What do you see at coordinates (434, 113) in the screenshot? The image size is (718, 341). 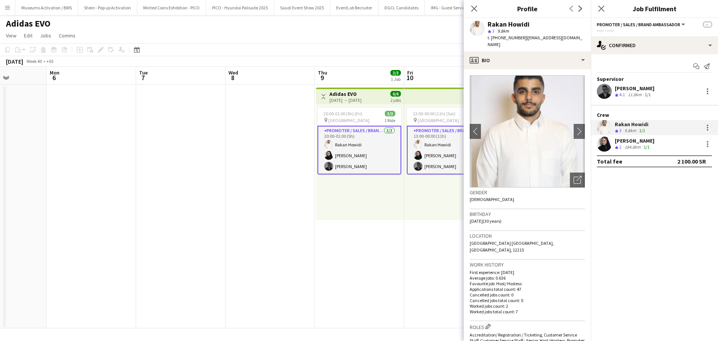 I see `span: 13:00-00:00 (11h) (Sat)` at bounding box center [434, 113].